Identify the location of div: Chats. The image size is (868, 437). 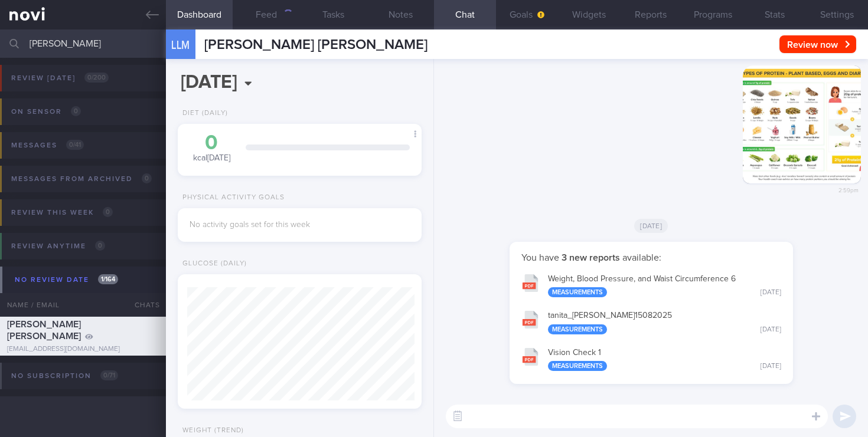
(143, 305).